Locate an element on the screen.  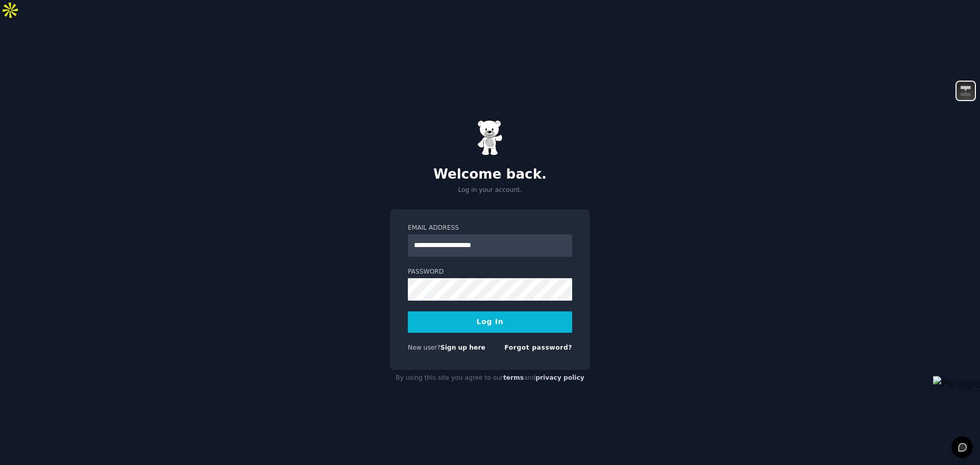
a: Forgot password? is located at coordinates (538, 348).